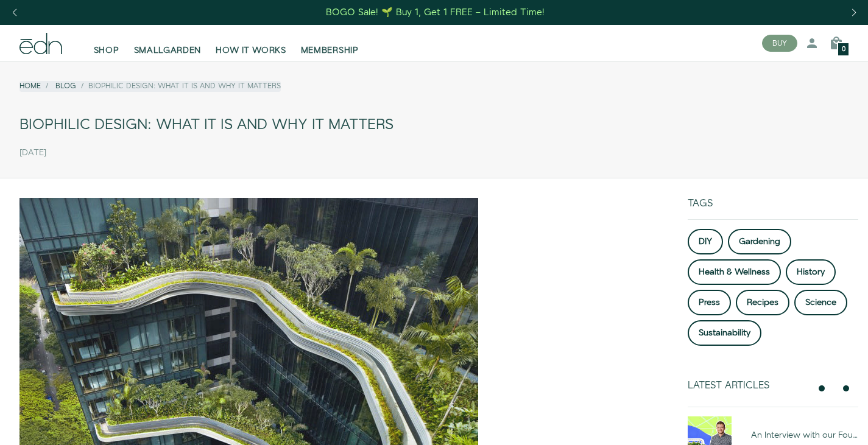  What do you see at coordinates (773, 208) in the screenshot?
I see `div: Tags` at bounding box center [773, 208].